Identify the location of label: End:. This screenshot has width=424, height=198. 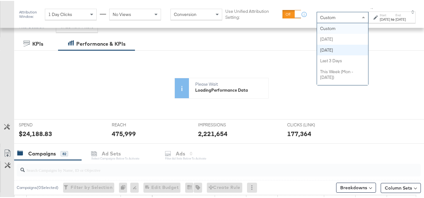
(400, 14).